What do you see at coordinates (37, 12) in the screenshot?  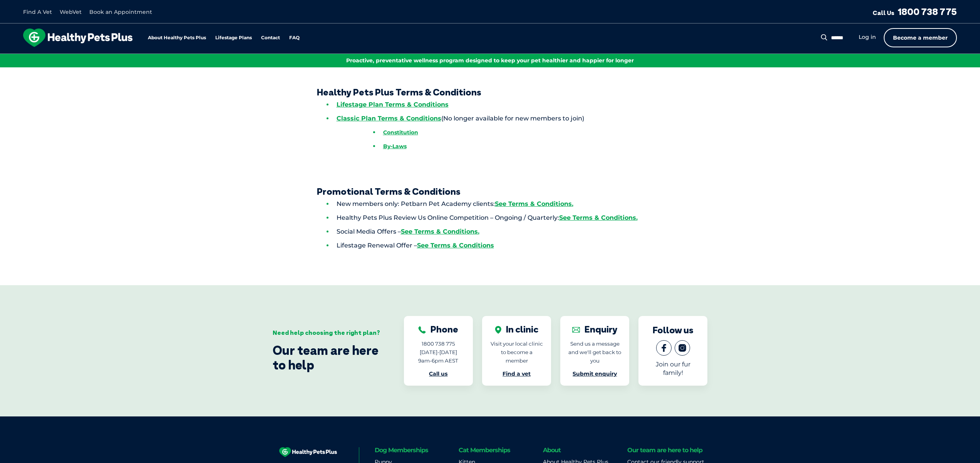 I see `a: Find A Vet` at bounding box center [37, 12].